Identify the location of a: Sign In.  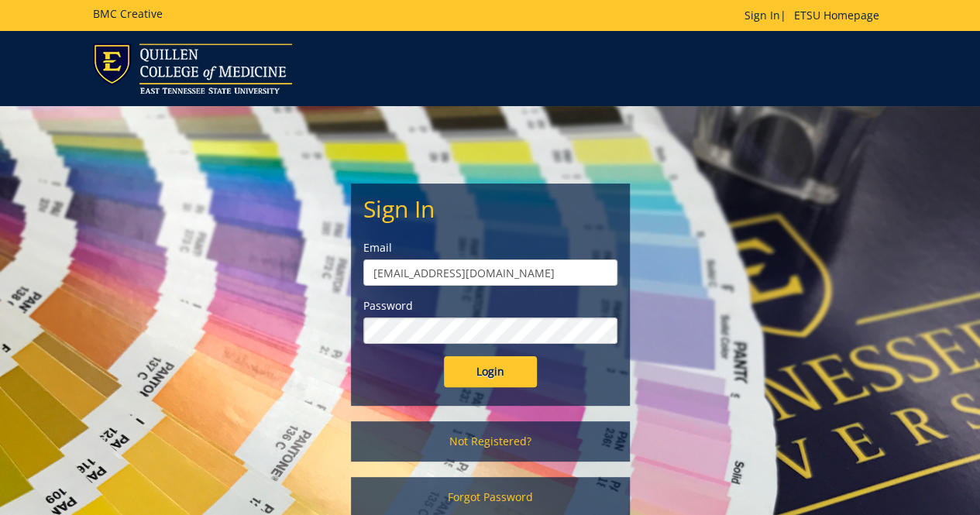
(762, 15).